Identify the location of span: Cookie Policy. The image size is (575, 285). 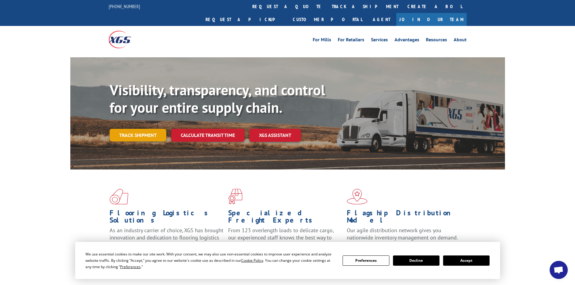
(252, 260).